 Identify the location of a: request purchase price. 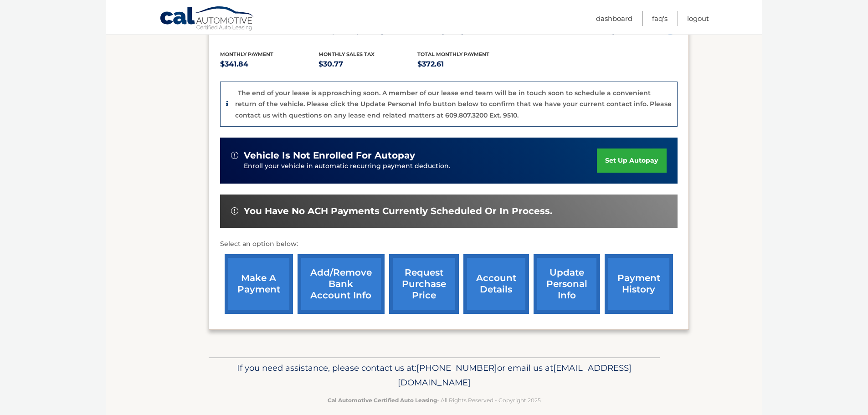
(423, 284).